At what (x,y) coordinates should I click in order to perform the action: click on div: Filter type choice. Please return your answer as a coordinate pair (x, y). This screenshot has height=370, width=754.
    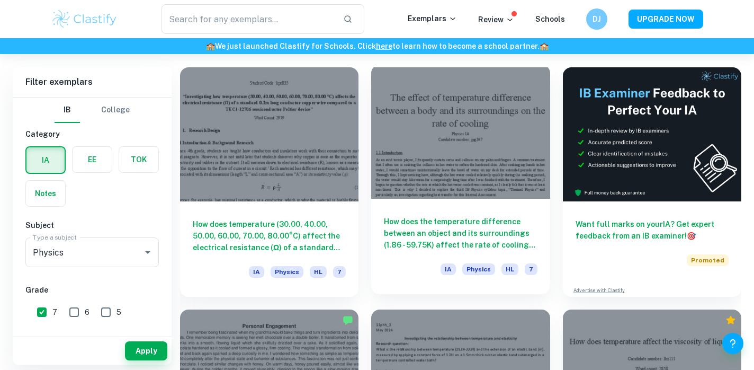
    Looking at the image, I should click on (92, 110).